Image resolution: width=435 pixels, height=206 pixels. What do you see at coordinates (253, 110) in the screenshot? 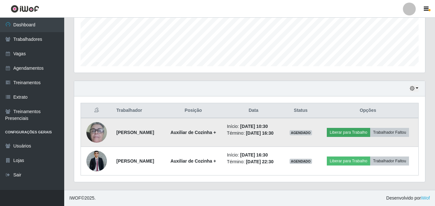
I see `th: Data` at bounding box center [253, 110].